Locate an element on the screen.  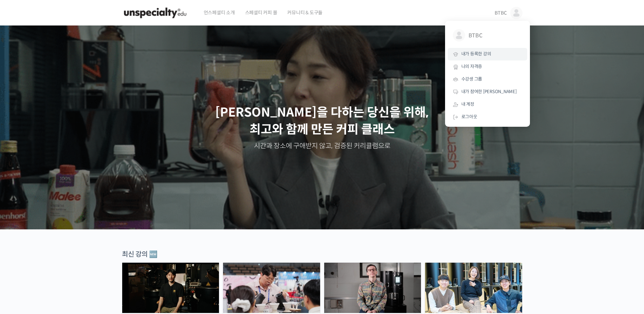
img: advanced-brewing_course-thumbnail.jpeg is located at coordinates (272, 288).